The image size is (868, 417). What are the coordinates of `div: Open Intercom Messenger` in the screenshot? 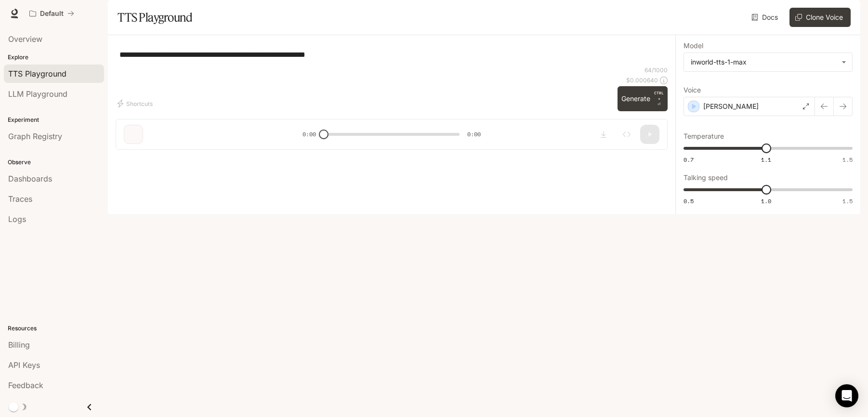 It's located at (847, 395).